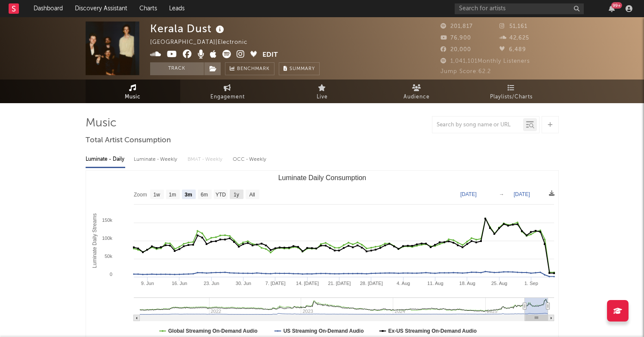  I want to click on span: 42,625, so click(514, 38).